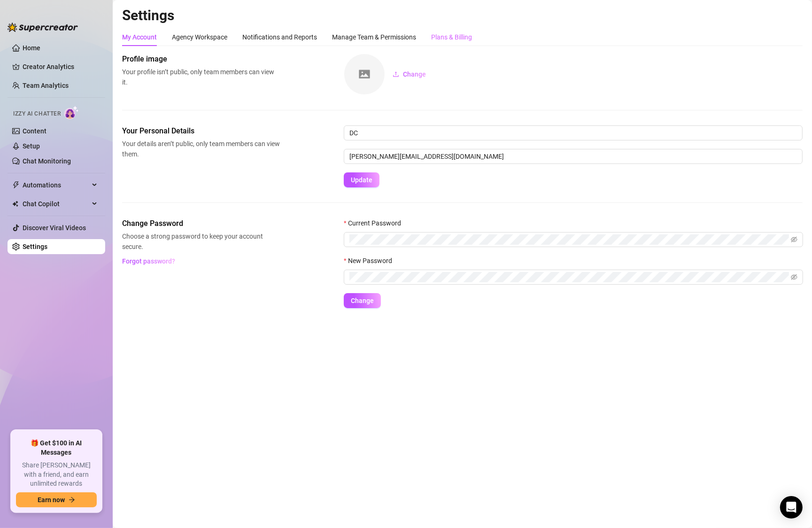 The image size is (812, 528). What do you see at coordinates (72, 500) in the screenshot?
I see `span: arrow-right` at bounding box center [72, 500].